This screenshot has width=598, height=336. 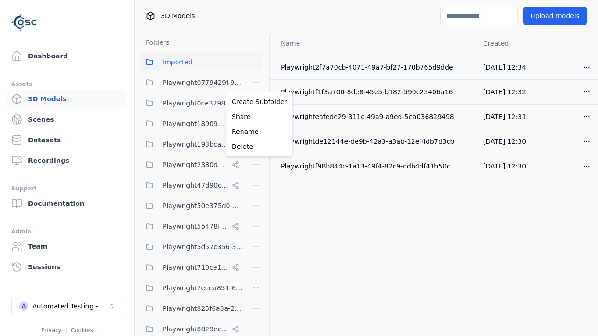 What do you see at coordinates (259, 132) in the screenshot?
I see `div: Rename` at bounding box center [259, 132].